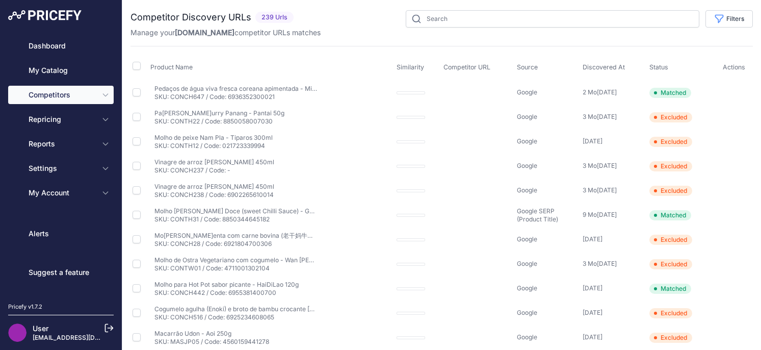 The image size is (761, 350). Describe the element at coordinates (734, 67) in the screenshot. I see `span: Actions` at that location.